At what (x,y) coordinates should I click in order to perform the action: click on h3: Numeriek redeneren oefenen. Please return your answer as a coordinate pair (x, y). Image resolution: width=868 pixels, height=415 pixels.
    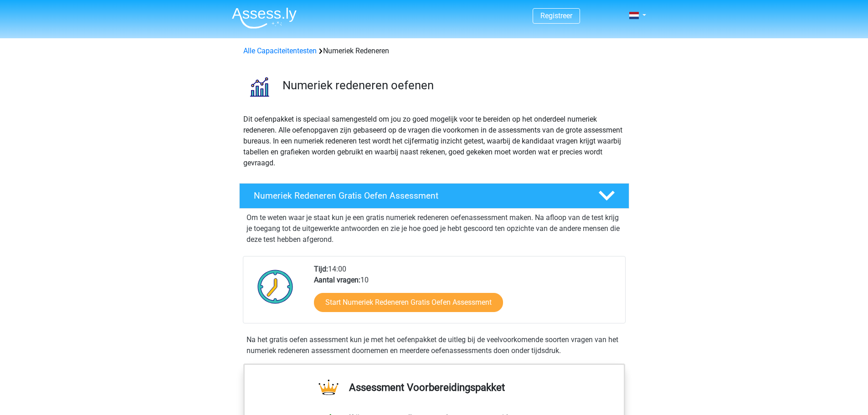
    Looking at the image, I should click on (452, 85).